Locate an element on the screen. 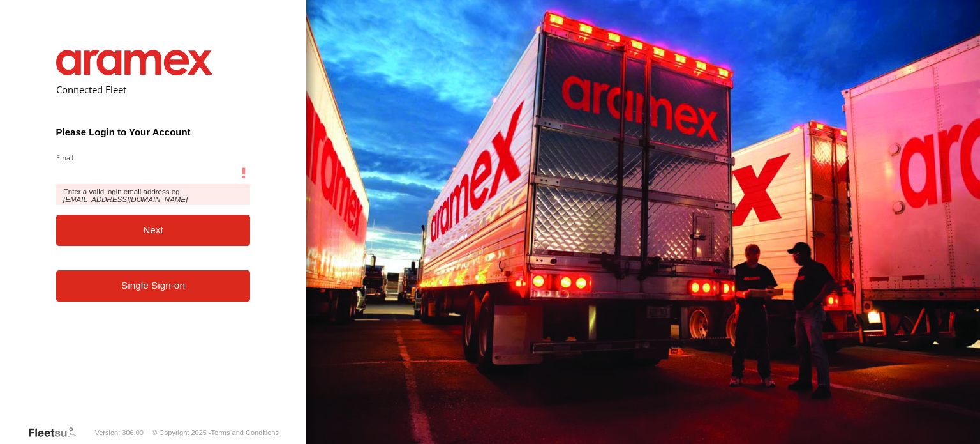 The image size is (980, 444). div: © Copyright 2025 - is located at coordinates (215, 433).